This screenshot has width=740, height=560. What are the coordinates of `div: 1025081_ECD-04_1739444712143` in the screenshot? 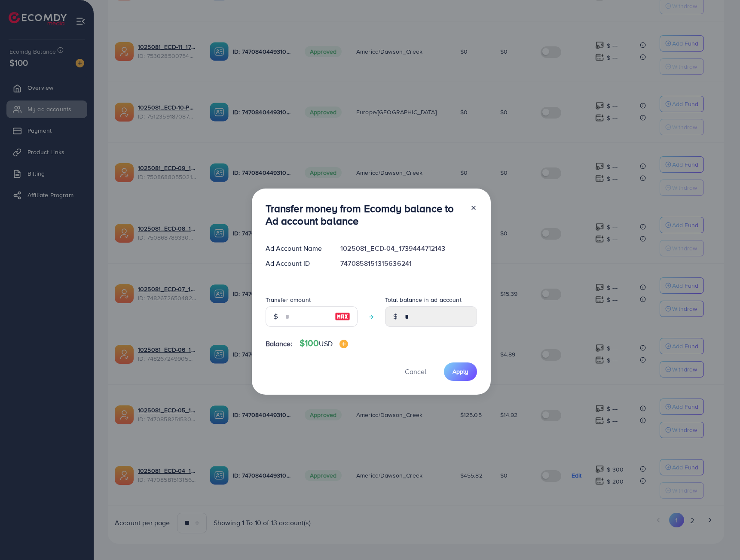 It's located at (409, 248).